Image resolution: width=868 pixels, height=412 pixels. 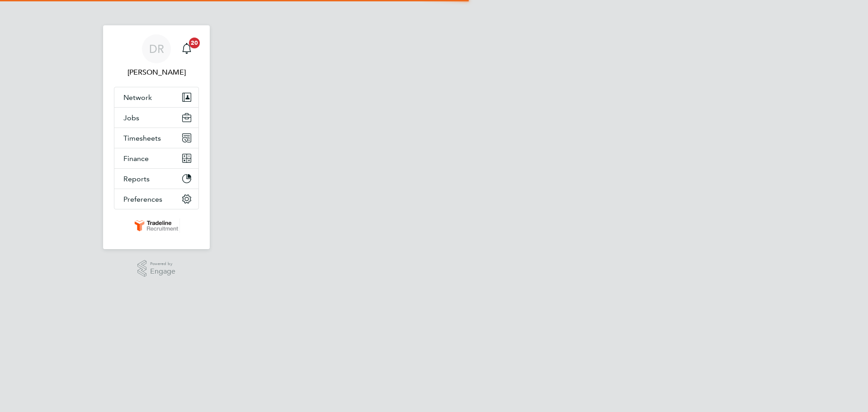 I want to click on a: Powered byEngage, so click(x=156, y=268).